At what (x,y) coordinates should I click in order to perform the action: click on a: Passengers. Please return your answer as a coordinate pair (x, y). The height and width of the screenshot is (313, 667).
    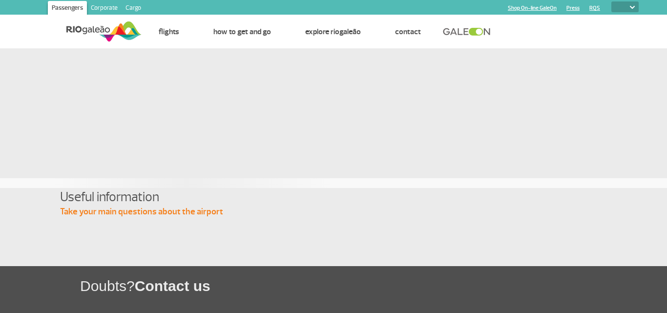
    Looking at the image, I should click on (67, 9).